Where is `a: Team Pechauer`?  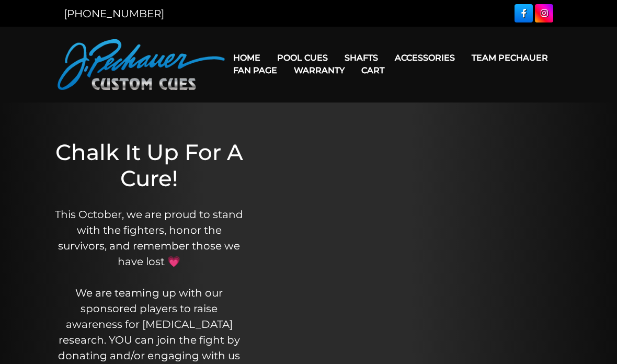
a: Team Pechauer is located at coordinates (510, 57).